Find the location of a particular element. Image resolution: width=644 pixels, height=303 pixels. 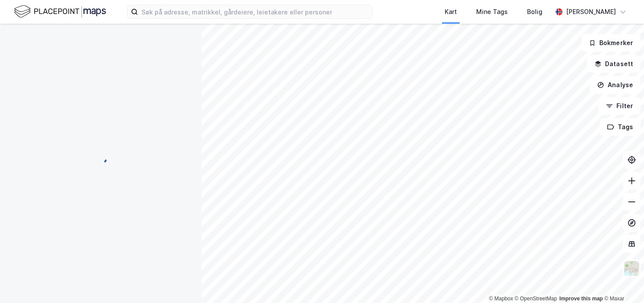

img: spinner.a6d8c91a73a9ac5275cf975e30b51cfb.svg is located at coordinates (101, 158).